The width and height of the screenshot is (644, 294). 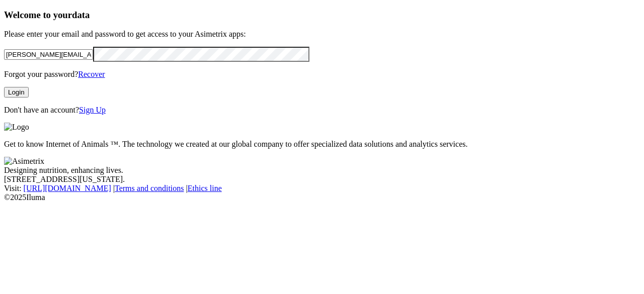 What do you see at coordinates (205, 188) in the screenshot?
I see `a: Ethics line` at bounding box center [205, 188].